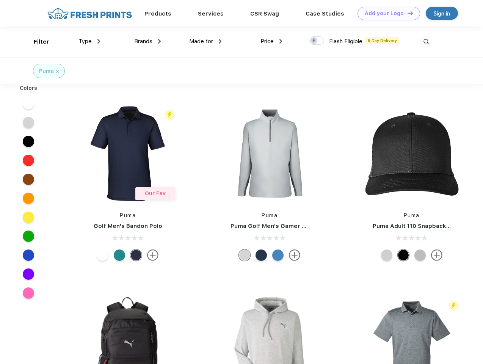 The width and height of the screenshot is (483, 364). What do you see at coordinates (89, 13) in the screenshot?
I see `img: fo%20logo%202.webp` at bounding box center [89, 13].